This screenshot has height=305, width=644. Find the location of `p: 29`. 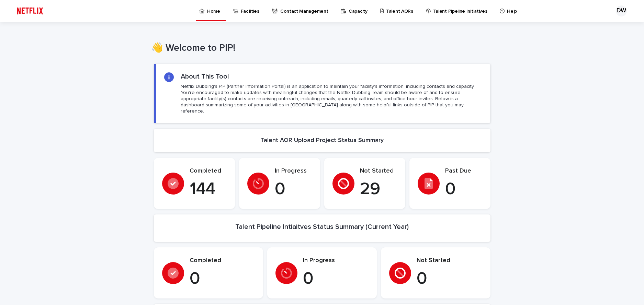

p: 29 is located at coordinates (379, 190).